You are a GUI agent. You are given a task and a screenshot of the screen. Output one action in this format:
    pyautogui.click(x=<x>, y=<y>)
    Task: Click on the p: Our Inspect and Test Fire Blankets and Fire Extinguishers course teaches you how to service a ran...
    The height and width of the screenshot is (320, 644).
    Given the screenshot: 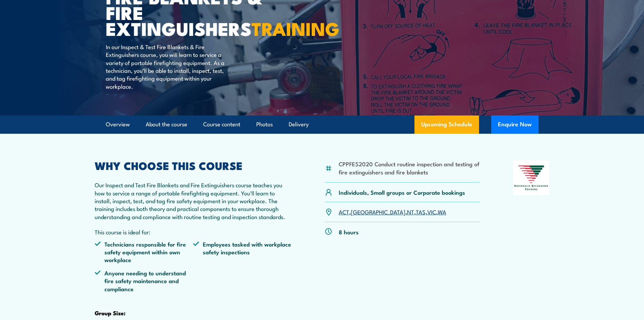 What is the action you would take?
    pyautogui.click(x=193, y=200)
    